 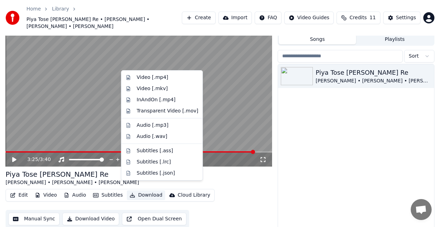 What do you see at coordinates (108, 195) in the screenshot?
I see `button: Subtitles` at bounding box center [108, 195].